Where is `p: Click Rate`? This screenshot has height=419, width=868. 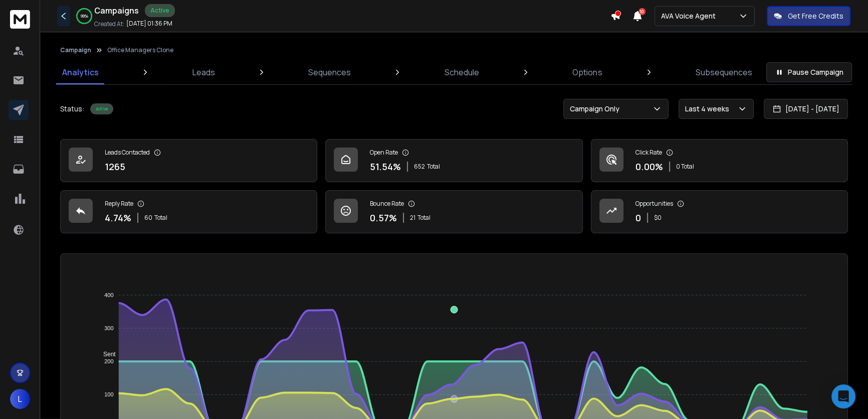
p: Click Rate is located at coordinates (648, 153).